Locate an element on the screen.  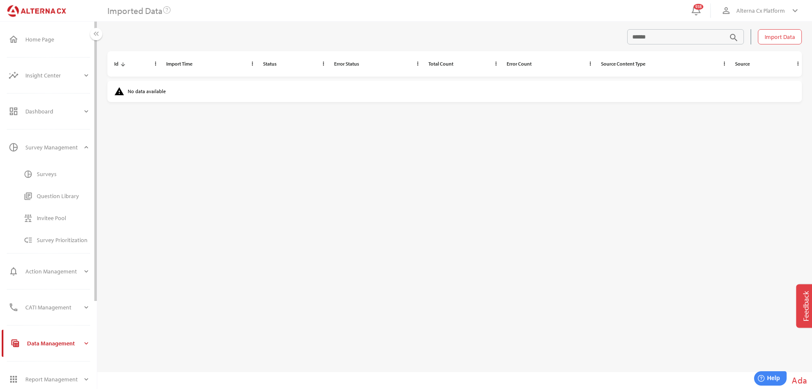
div: Surveys is located at coordinates (63, 174).